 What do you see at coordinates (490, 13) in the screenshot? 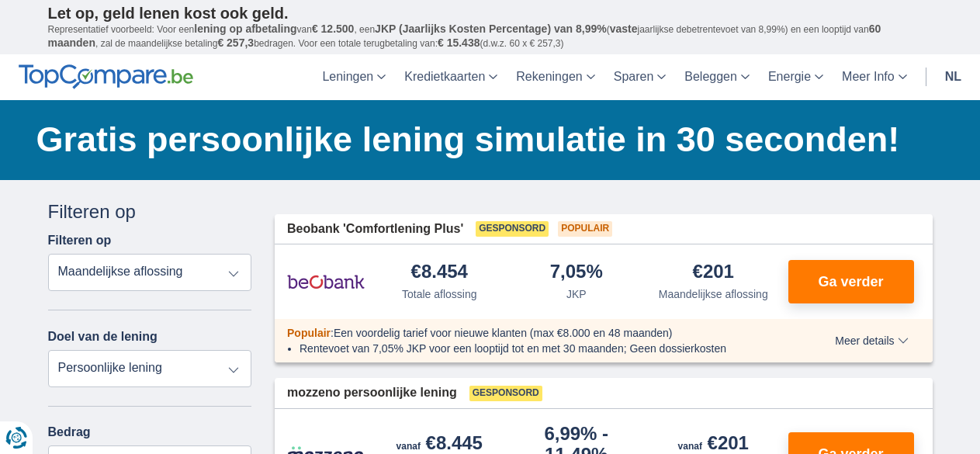
I see `p: Let op, geld lenen kost ook geld.` at bounding box center [490, 13].